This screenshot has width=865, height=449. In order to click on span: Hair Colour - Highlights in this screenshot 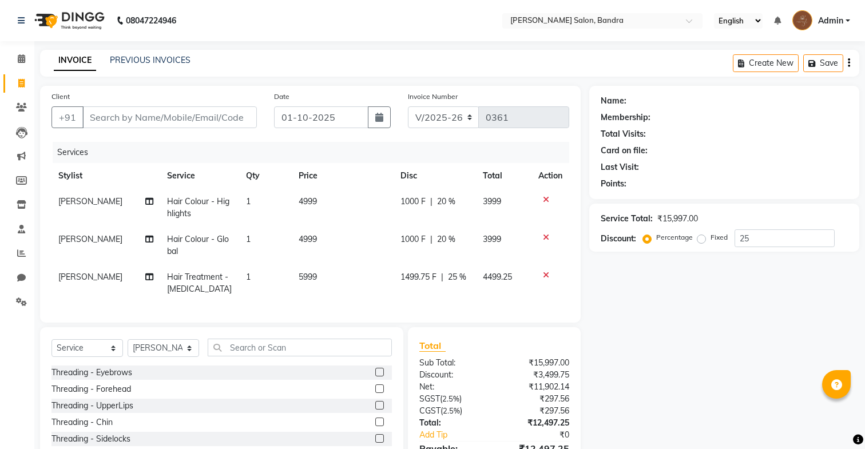, I will do `click(198, 207)`.